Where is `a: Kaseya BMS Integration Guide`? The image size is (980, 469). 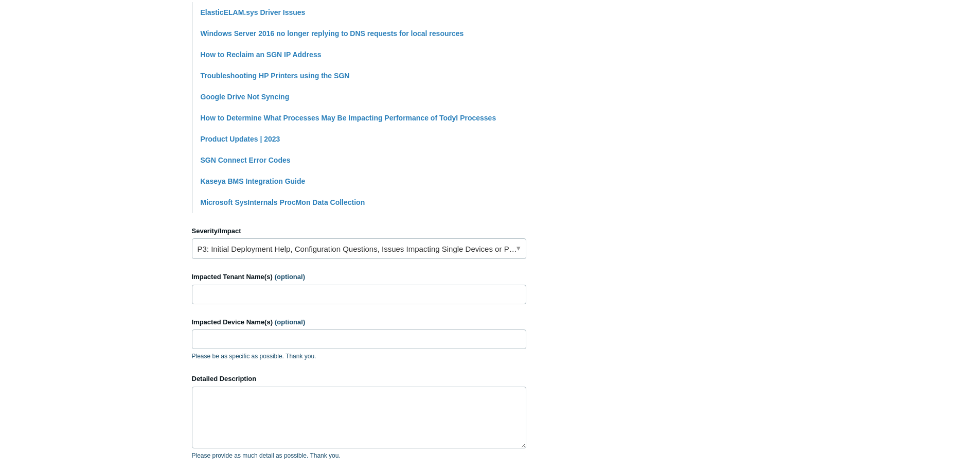
a: Kaseya BMS Integration Guide is located at coordinates (253, 181).